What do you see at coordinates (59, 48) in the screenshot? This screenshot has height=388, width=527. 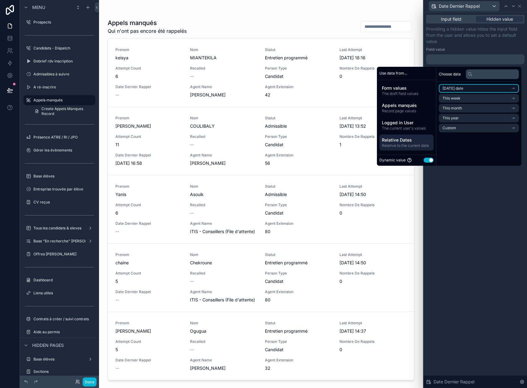 I see `a: Candidats - Dispatch` at bounding box center [59, 48].